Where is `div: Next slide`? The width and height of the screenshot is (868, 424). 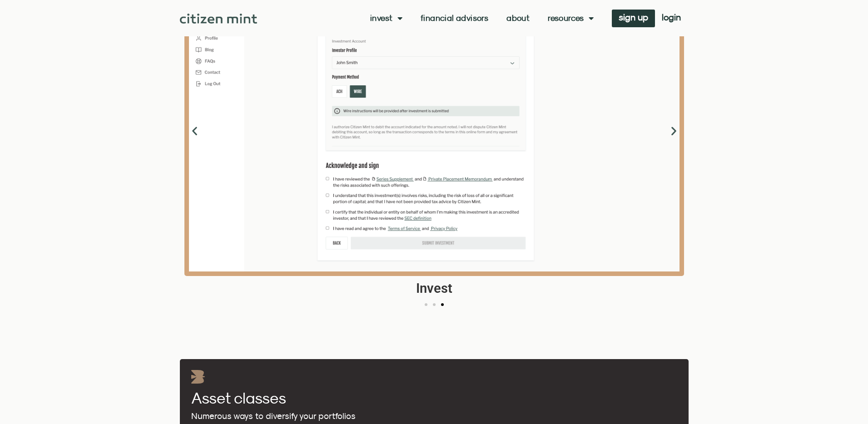
div: Next slide is located at coordinates (674, 130).